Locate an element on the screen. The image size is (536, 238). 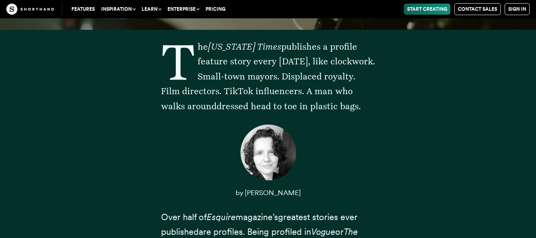
button: Enterprise is located at coordinates (183, 9).